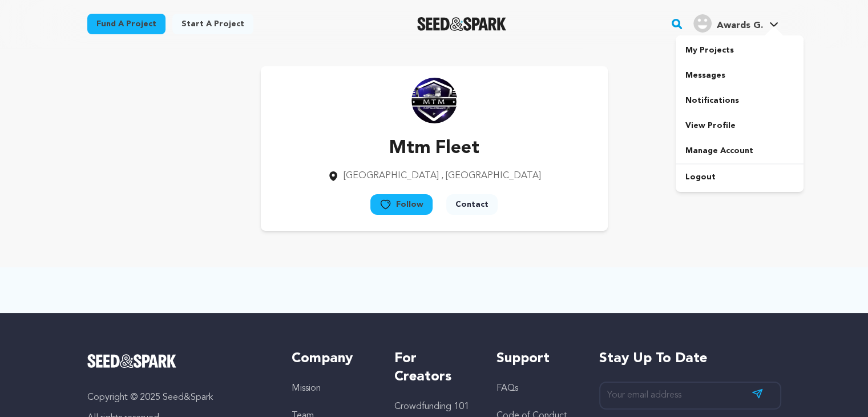  Describe the element at coordinates (702, 23) in the screenshot. I see `img: user.png` at that location.